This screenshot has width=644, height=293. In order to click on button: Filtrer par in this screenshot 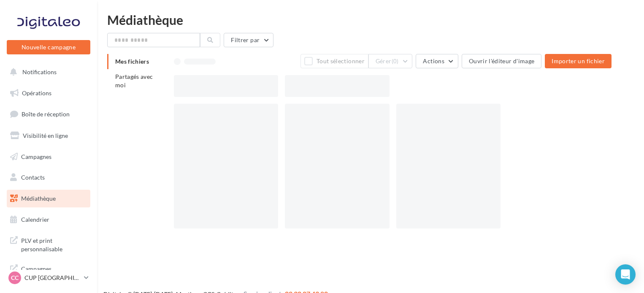, I will do `click(249, 40)`.